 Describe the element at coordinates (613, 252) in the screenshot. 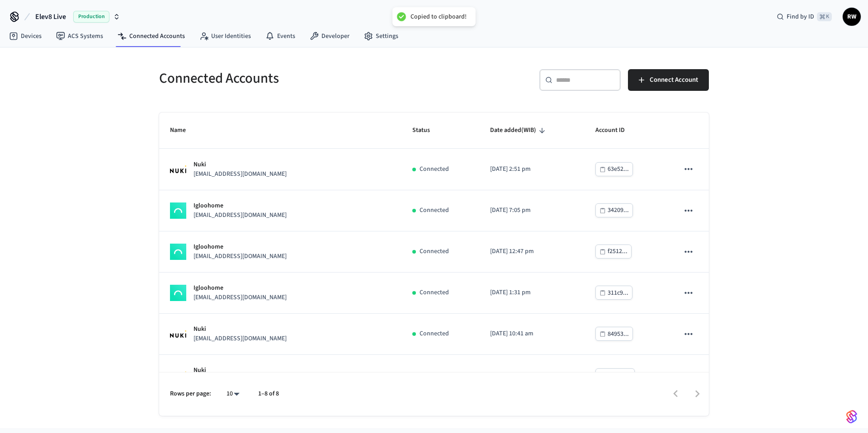

I see `button: f2512...` at that location.